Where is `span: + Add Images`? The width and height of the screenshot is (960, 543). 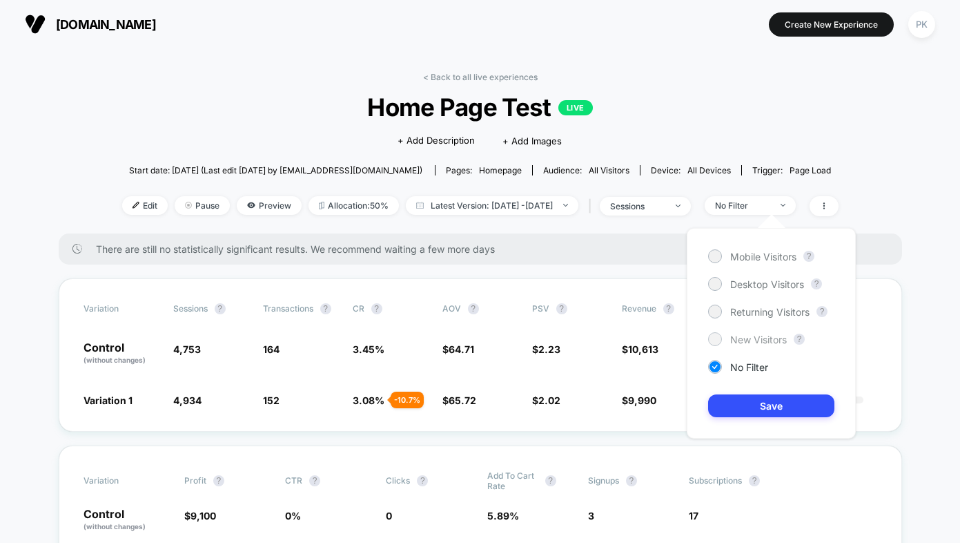 span: + Add Images is located at coordinates (532, 141).